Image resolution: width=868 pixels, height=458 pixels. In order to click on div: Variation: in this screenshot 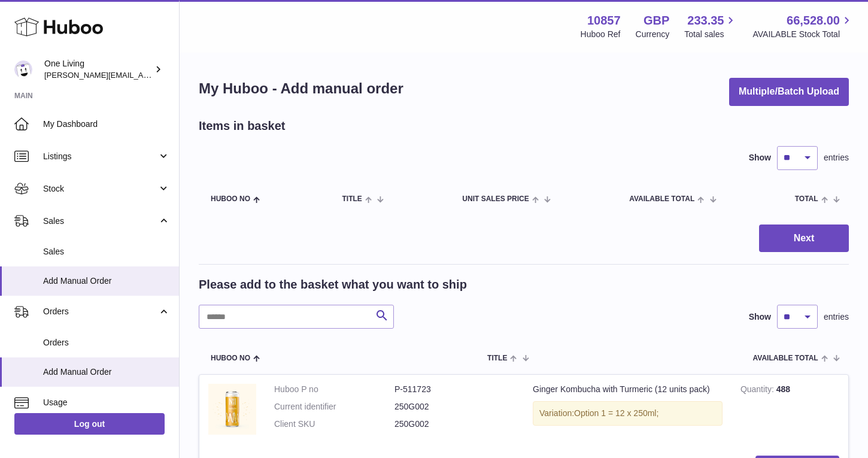, I will do `click(627, 413)`.